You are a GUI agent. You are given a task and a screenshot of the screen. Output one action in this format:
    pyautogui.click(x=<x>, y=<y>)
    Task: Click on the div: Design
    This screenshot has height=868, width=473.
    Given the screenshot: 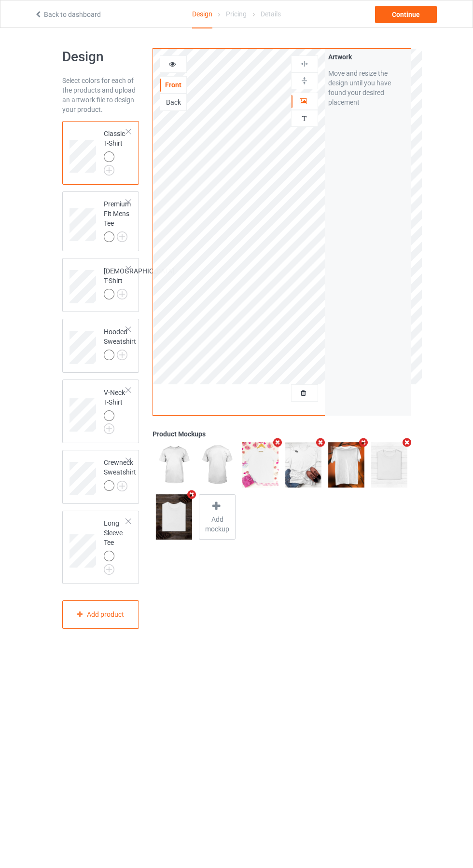 What is the action you would take?
    pyautogui.click(x=202, y=15)
    